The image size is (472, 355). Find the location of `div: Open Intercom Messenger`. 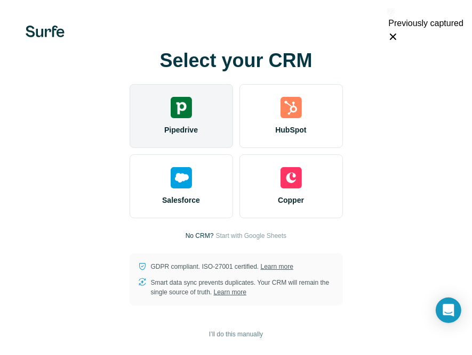

div: Open Intercom Messenger is located at coordinates (448, 311).